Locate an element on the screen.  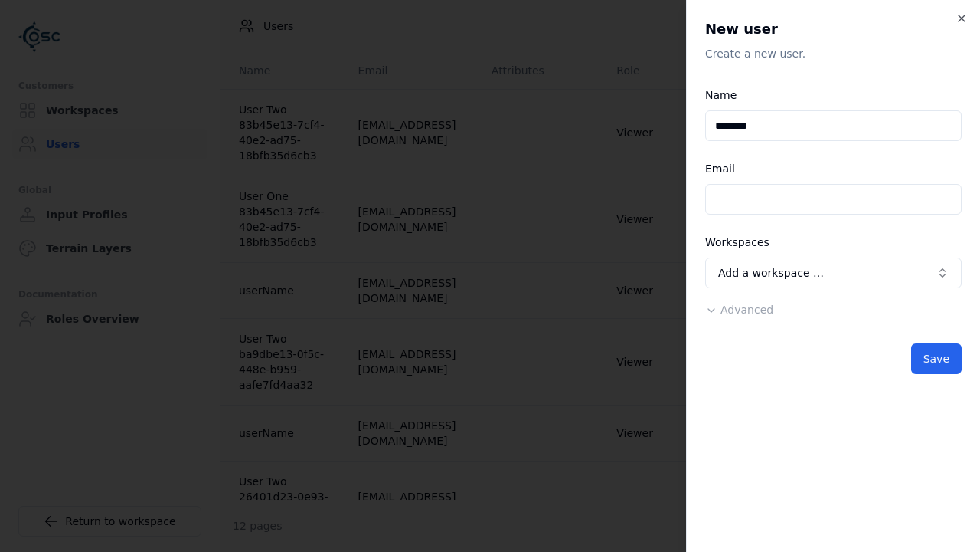
h2: New user is located at coordinates (833, 29).